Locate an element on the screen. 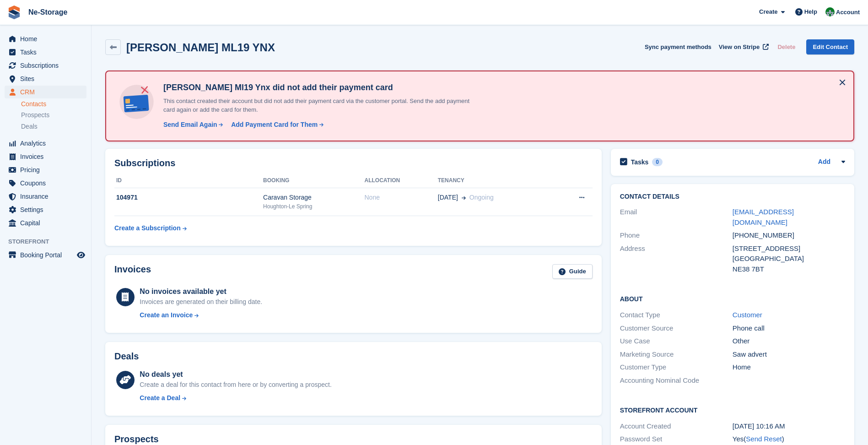 Image resolution: width=868 pixels, height=445 pixels. h2: Storefront Account is located at coordinates (733, 409).